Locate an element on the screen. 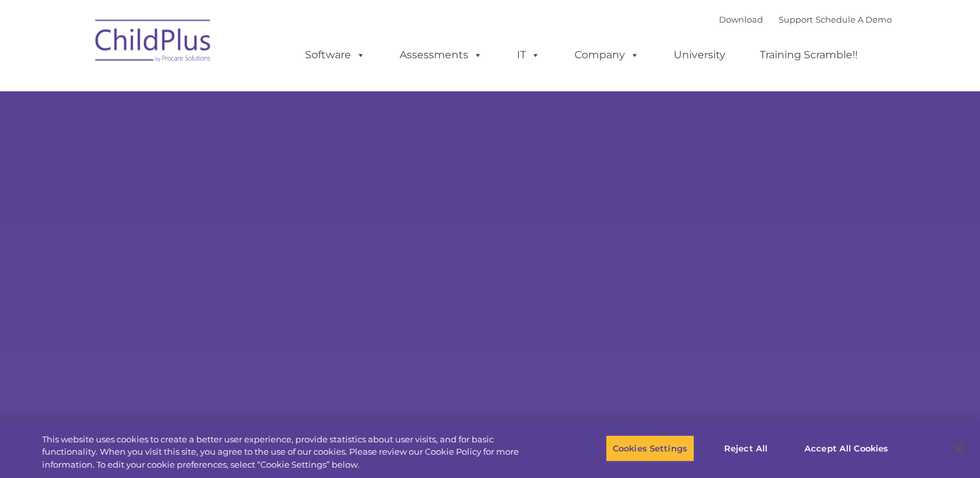 This screenshot has width=980, height=478. a: Assessments is located at coordinates (441, 55).